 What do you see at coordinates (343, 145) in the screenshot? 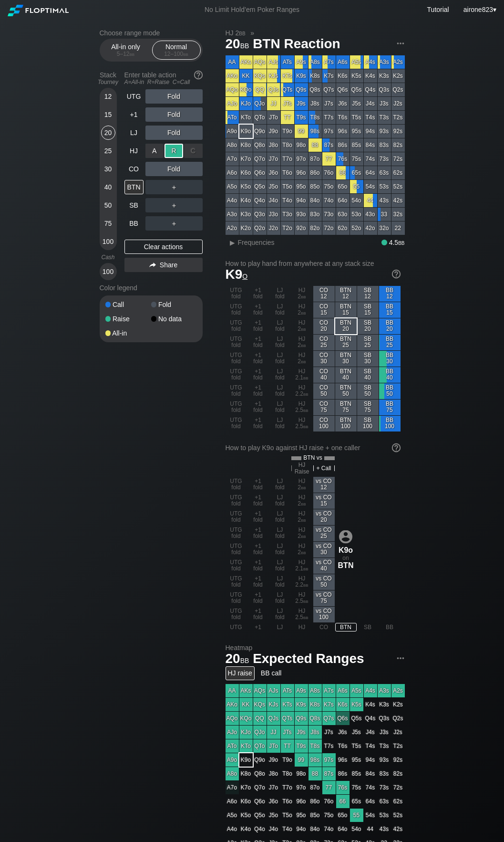
I see `div: 86s` at bounding box center [343, 145].